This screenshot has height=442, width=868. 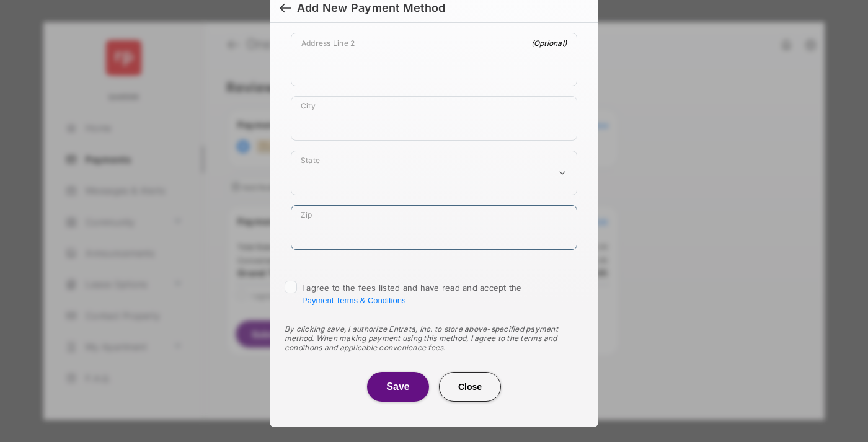 What do you see at coordinates (354, 300) in the screenshot?
I see `button: I agree to the fees listed and have read and accept the` at bounding box center [354, 300].